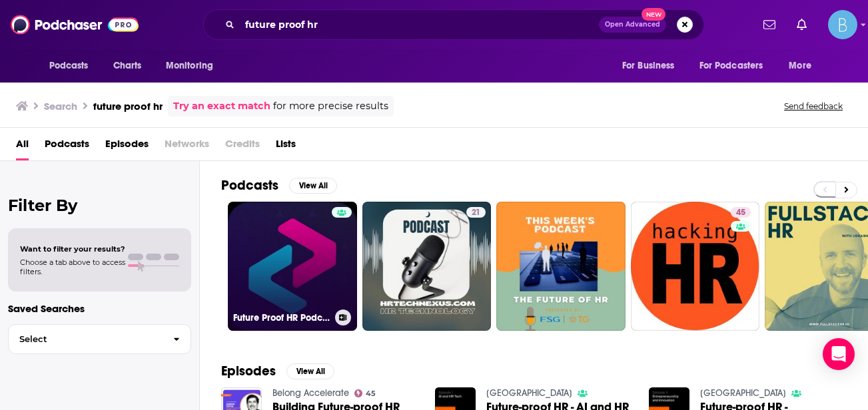  I want to click on button: Send feedback, so click(814, 106).